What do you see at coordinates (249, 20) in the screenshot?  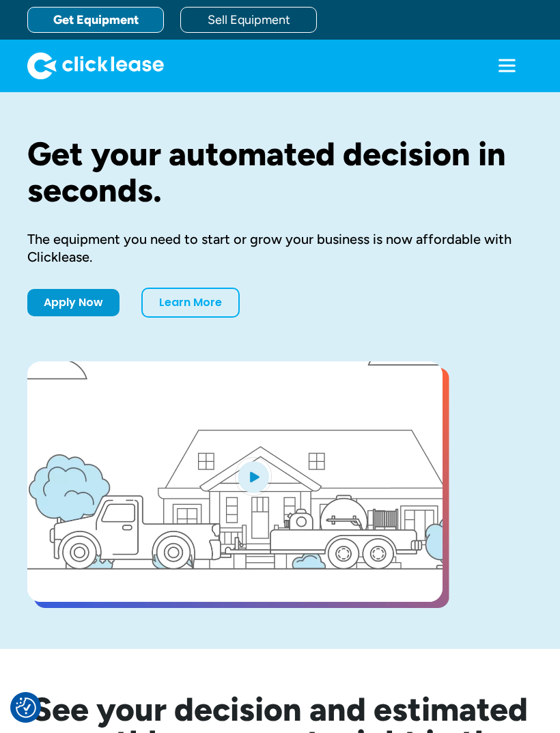 I see `a: Sell Equipment` at bounding box center [249, 20].